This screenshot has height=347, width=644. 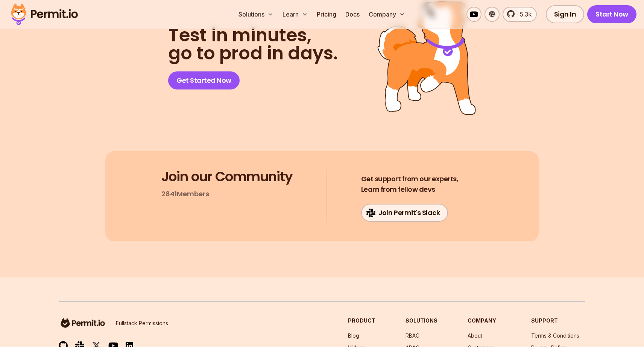 What do you see at coordinates (519, 15) in the screenshot?
I see `a: 5.3k` at bounding box center [519, 15].